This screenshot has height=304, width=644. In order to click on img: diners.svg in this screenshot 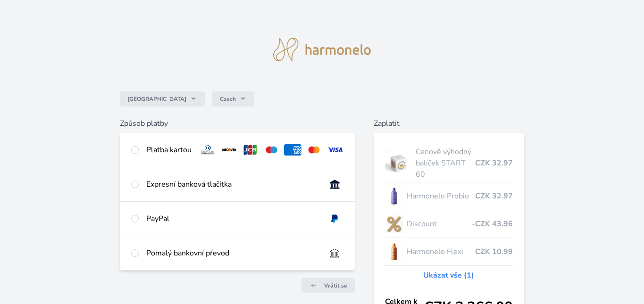, I will do `click(208, 150)`.